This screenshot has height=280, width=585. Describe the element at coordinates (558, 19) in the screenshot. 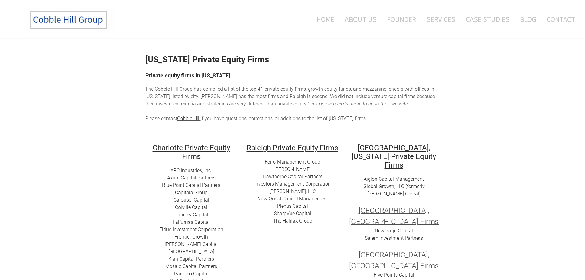

I see `a: Contact` at that location.